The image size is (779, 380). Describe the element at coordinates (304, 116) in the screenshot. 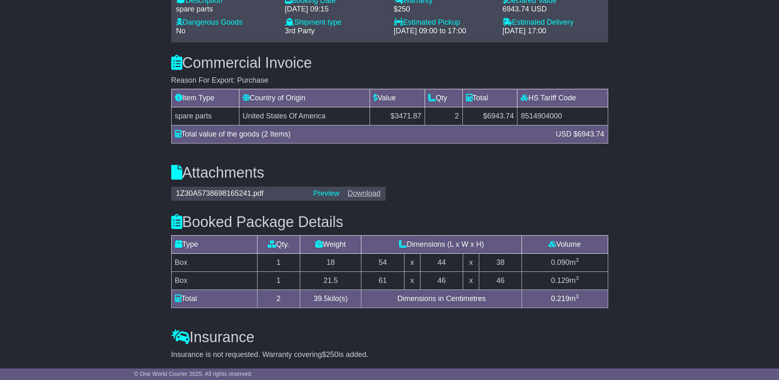

I see `td: United States Of America` at that location.